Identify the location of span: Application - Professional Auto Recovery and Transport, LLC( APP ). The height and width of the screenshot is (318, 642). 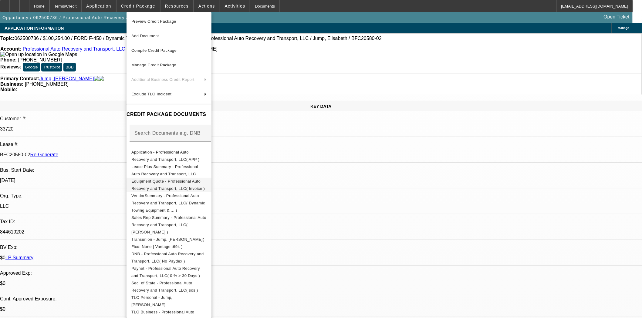
(165, 156).